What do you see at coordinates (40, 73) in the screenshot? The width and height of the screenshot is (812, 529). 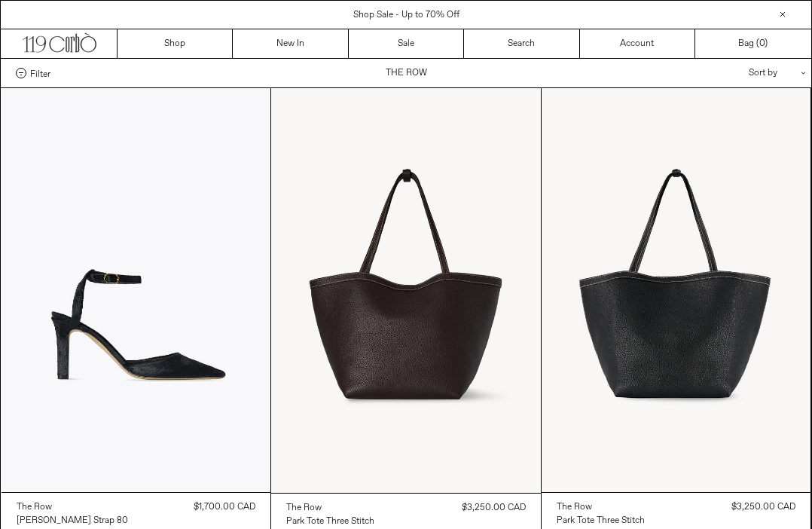 I see `span: Filter` at bounding box center [40, 73].